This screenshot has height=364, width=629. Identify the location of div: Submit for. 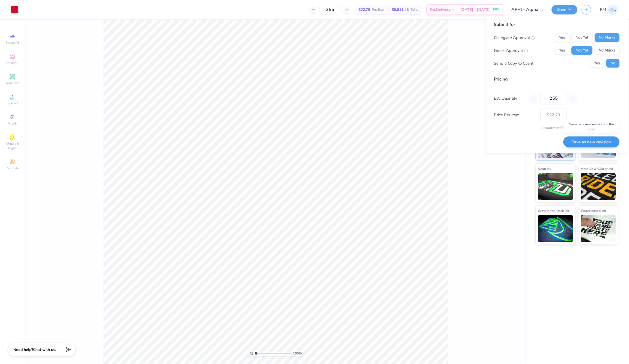
(557, 25).